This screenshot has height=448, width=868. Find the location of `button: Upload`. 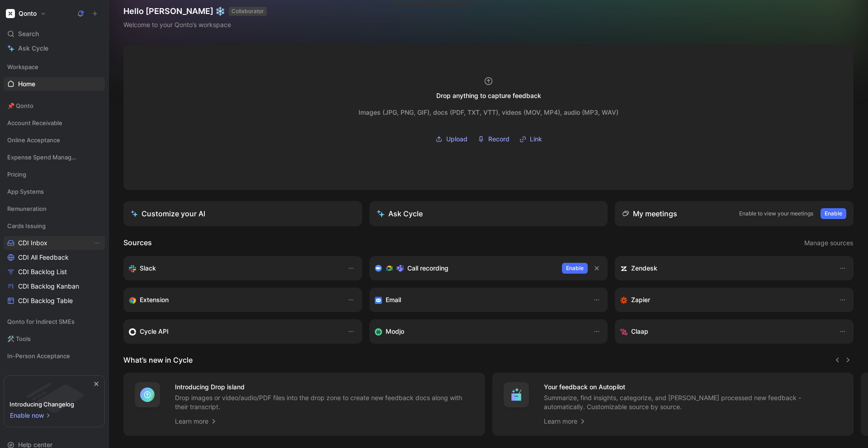

button: Upload is located at coordinates (451, 139).